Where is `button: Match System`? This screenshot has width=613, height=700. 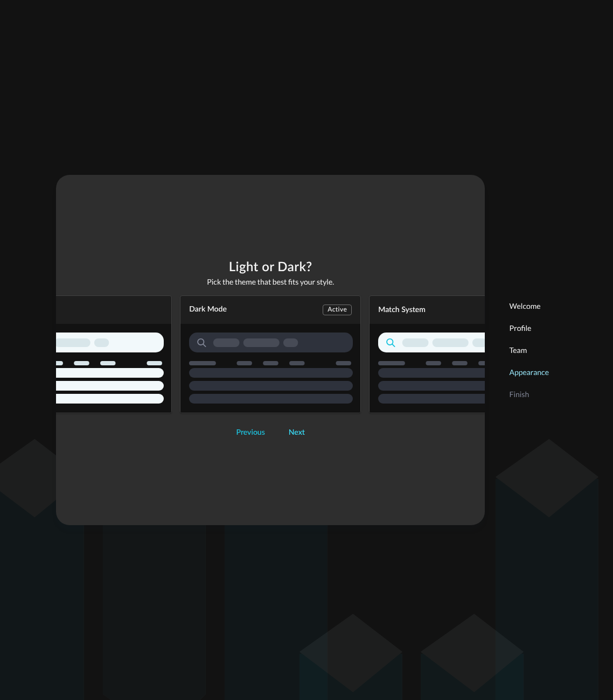 button: Match System is located at coordinates (460, 355).